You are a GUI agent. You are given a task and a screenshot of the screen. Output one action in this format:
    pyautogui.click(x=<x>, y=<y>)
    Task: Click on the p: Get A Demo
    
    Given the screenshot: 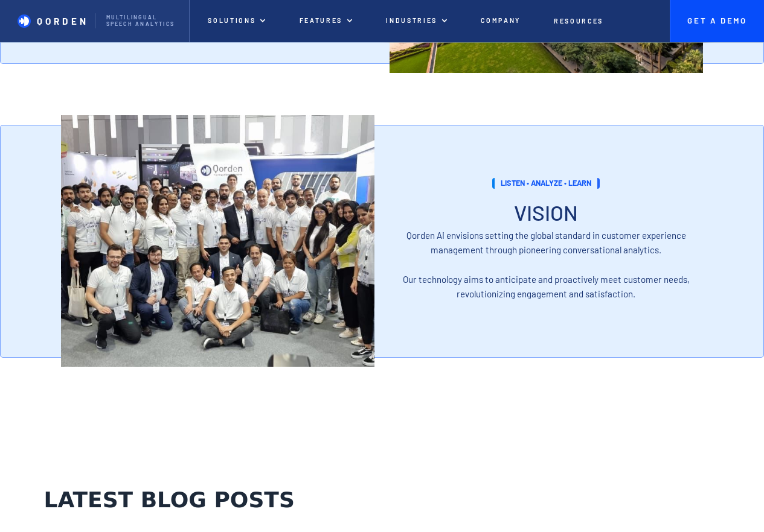 What is the action you would take?
    pyautogui.click(x=718, y=21)
    